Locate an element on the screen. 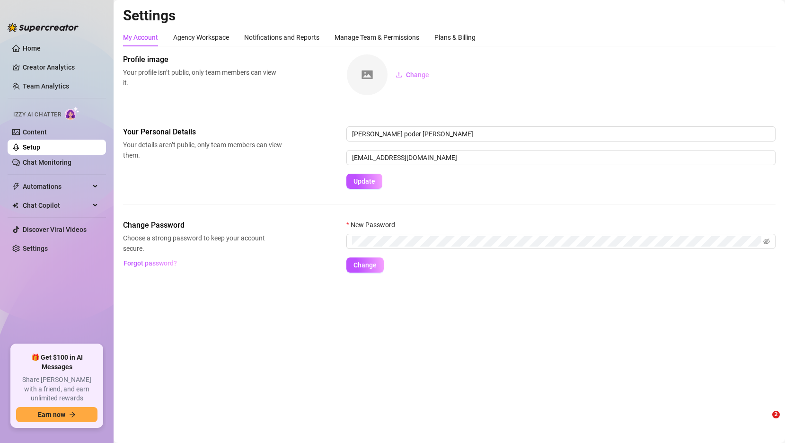 The image size is (785, 443). span: Forgot password? is located at coordinates (150, 263).